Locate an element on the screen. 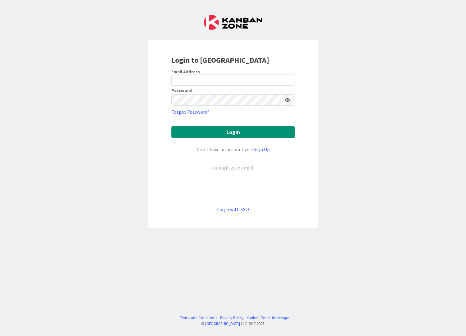  a: Forgot Password? is located at coordinates (190, 112).